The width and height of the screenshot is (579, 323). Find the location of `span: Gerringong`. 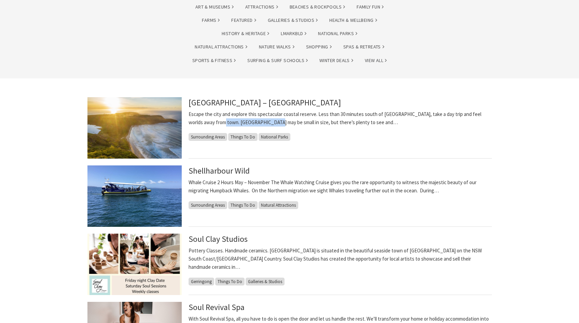

span: Gerringong is located at coordinates (201, 282).